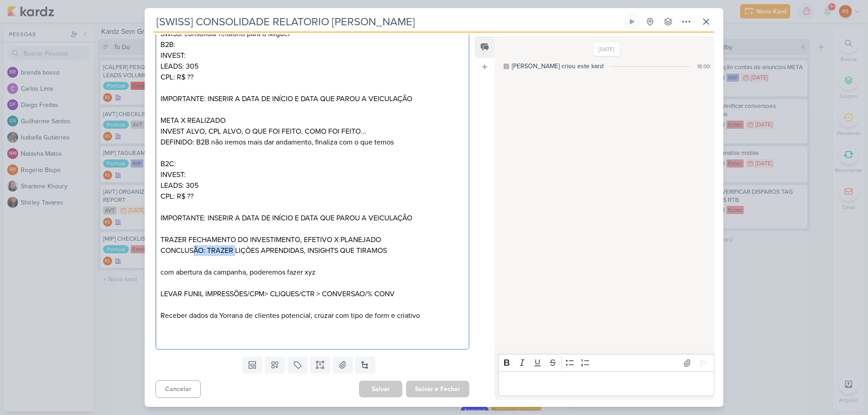 This screenshot has width=868, height=415. I want to click on div: Ligar relógio, so click(632, 22).